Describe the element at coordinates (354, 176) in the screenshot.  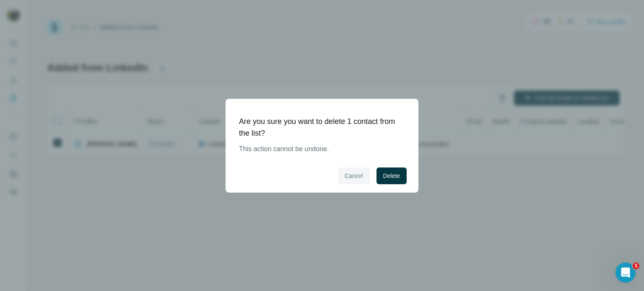
I see `span: Cancel` at that location.